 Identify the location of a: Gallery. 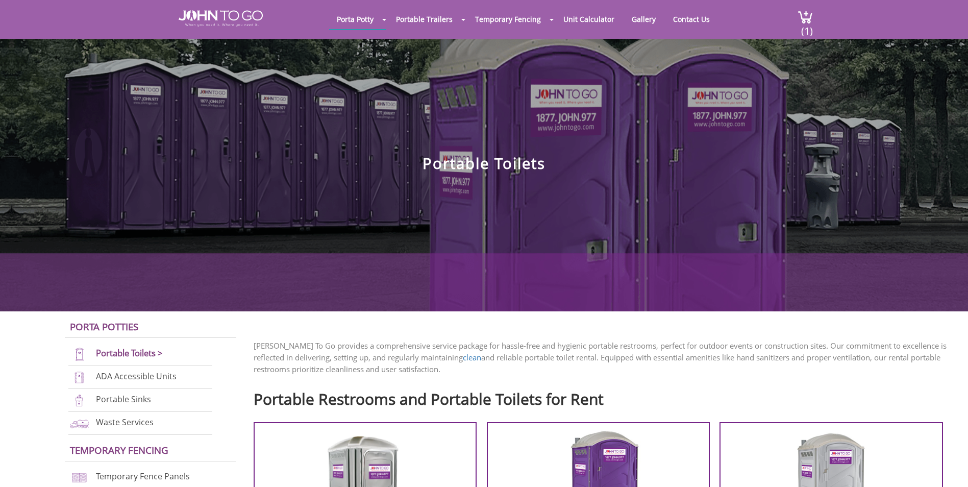
(644, 19).